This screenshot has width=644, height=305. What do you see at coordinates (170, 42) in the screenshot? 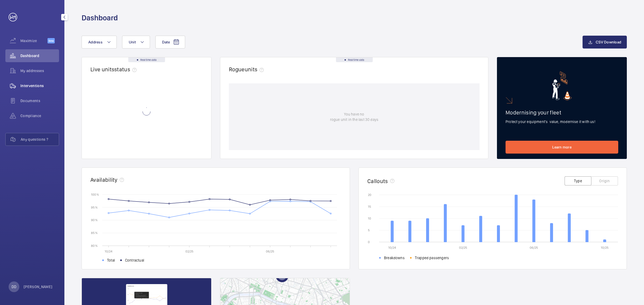
I see `button: Date` at bounding box center [170, 42].